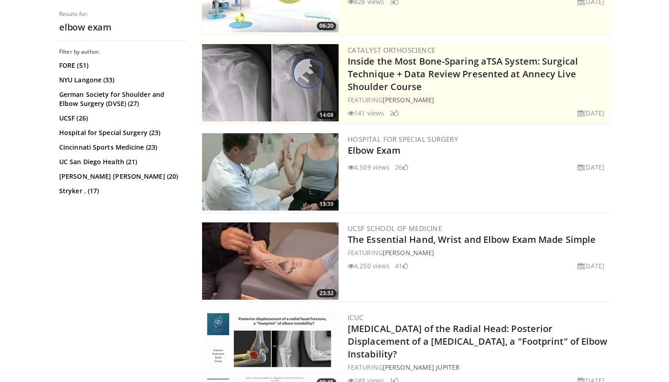  What do you see at coordinates (122, 147) in the screenshot?
I see `a: Cincinnati Sports Medicine (23)` at bounding box center [122, 147].